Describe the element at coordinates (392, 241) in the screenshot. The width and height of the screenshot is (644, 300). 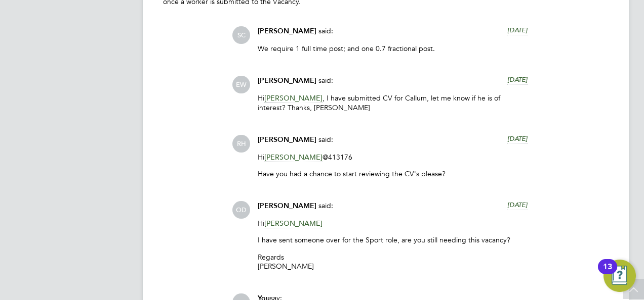
I see `p: I have sent someone over for the Sport role, are you still needing this vacancy?` at that location.